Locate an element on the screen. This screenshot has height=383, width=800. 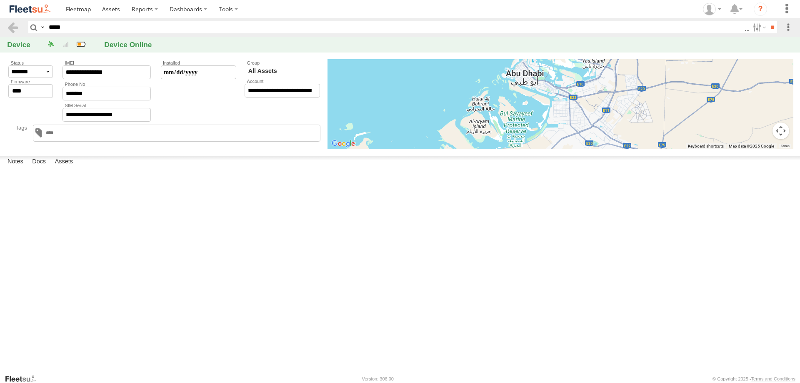
span: All Assets is located at coordinates (283, 71).